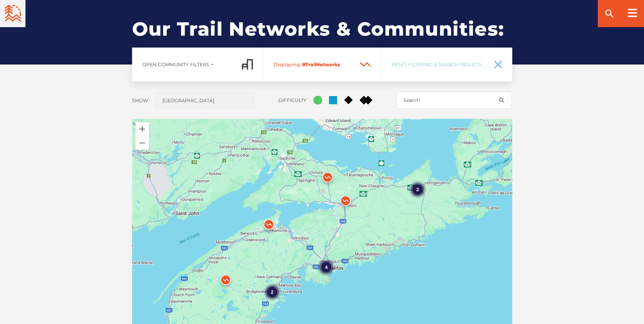 This screenshot has height=324, width=644. I want to click on ion-icon: add, so click(212, 65).